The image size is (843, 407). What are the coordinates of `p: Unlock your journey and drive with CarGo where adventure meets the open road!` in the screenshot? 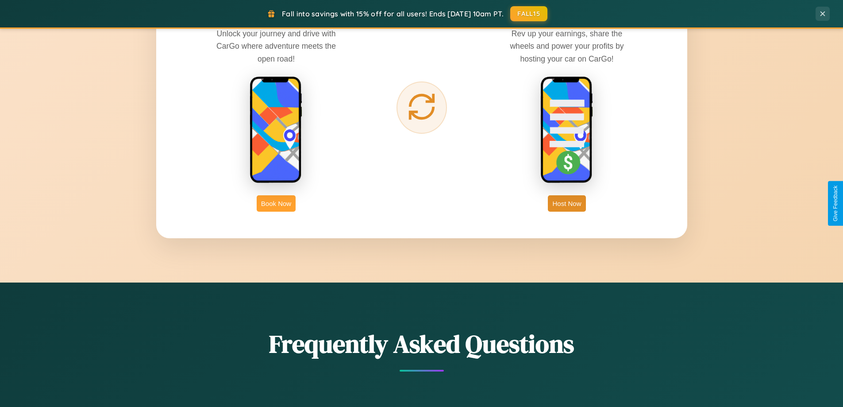 It's located at (276, 46).